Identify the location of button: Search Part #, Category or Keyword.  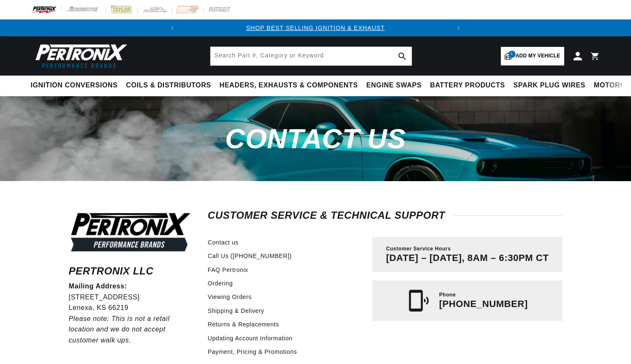
(402, 56).